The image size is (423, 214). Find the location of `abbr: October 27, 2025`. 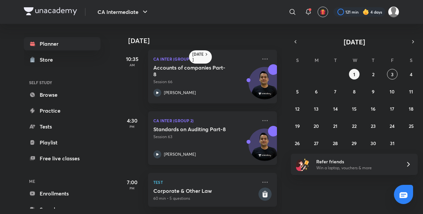

abbr: October 27, 2025 is located at coordinates (317, 143).